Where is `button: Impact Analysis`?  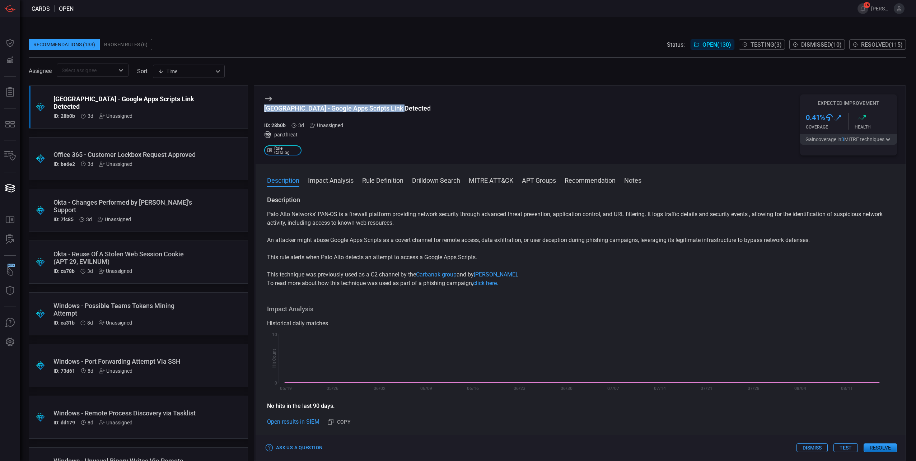
button: Impact Analysis is located at coordinates (331, 180).